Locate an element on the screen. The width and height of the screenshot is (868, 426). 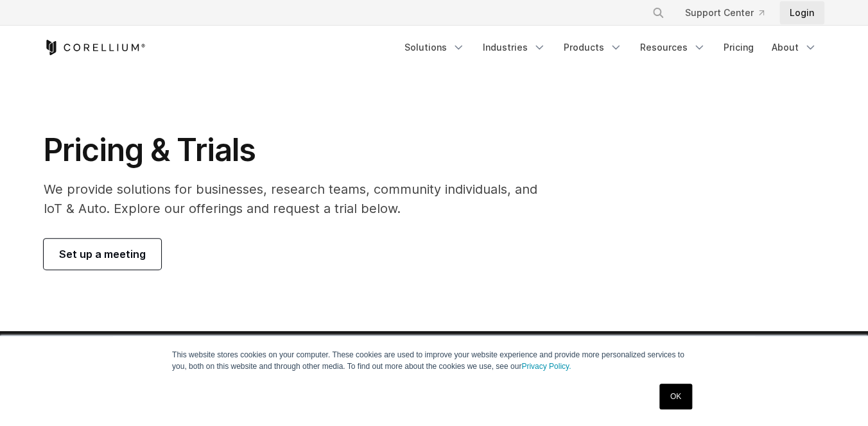
a: Pricing is located at coordinates (738, 48).